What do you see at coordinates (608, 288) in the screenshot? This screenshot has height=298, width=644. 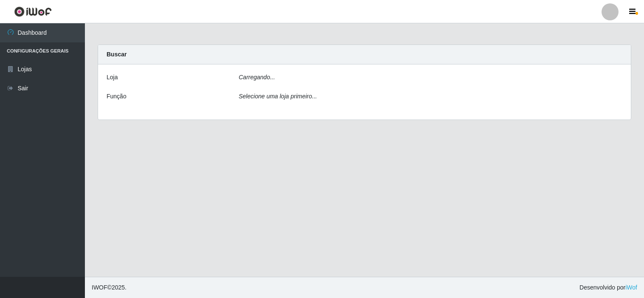 I see `span: Desenvolvido por` at bounding box center [608, 288].